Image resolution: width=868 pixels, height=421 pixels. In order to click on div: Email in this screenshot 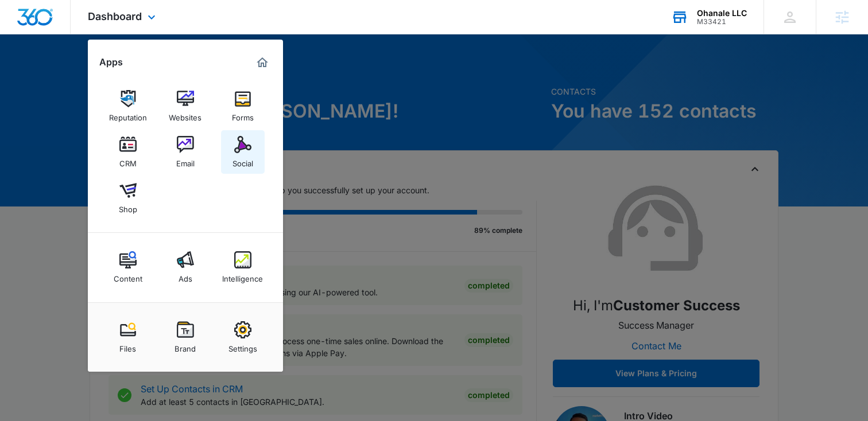, I will do `click(185, 160)`.